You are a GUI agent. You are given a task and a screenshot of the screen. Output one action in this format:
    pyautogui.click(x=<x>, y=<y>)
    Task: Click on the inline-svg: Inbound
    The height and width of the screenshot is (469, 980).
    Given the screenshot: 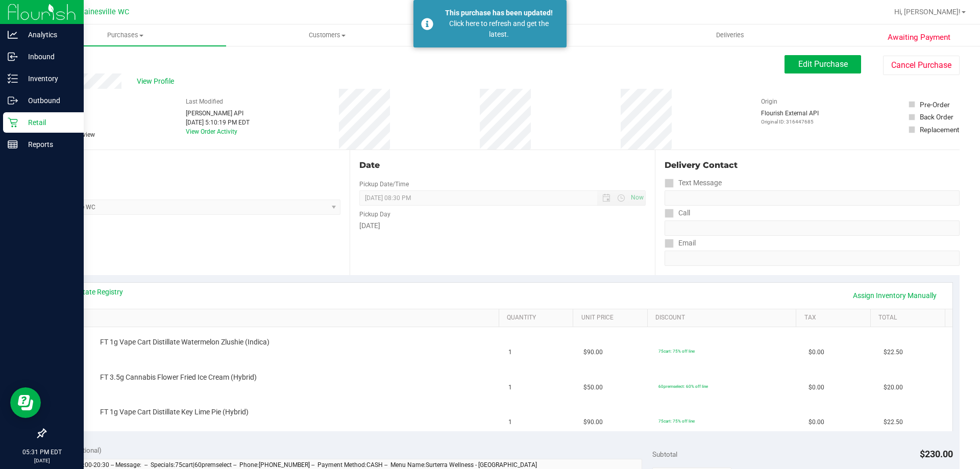 What is the action you would take?
    pyautogui.click(x=12, y=56)
    